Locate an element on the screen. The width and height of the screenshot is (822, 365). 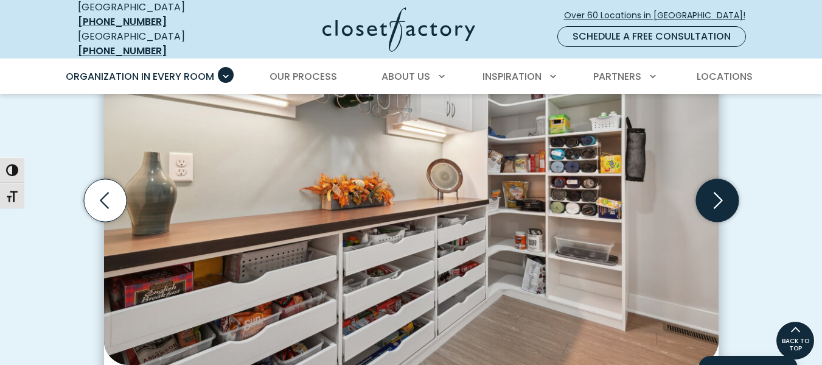
span: BACK TO TOP is located at coordinates (795, 344).